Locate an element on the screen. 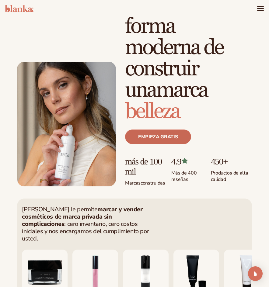  div: Abrir Intercom Messenger is located at coordinates (255, 274).